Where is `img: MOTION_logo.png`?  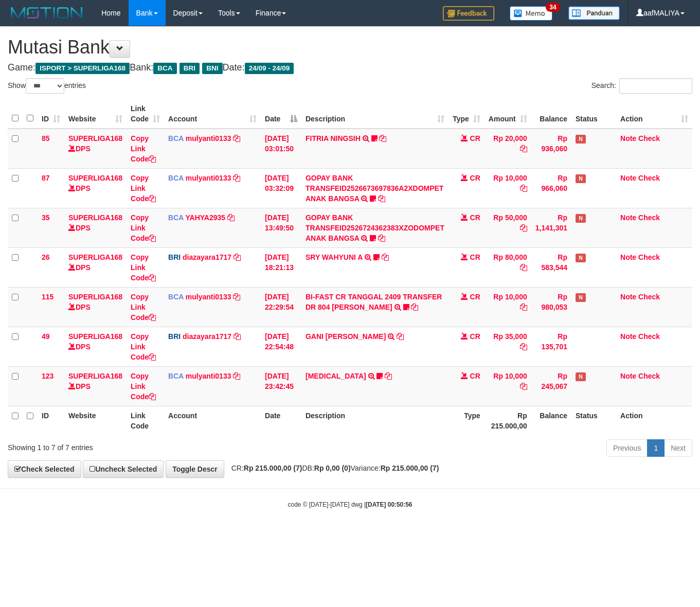
img: MOTION_logo.png is located at coordinates (47, 13).